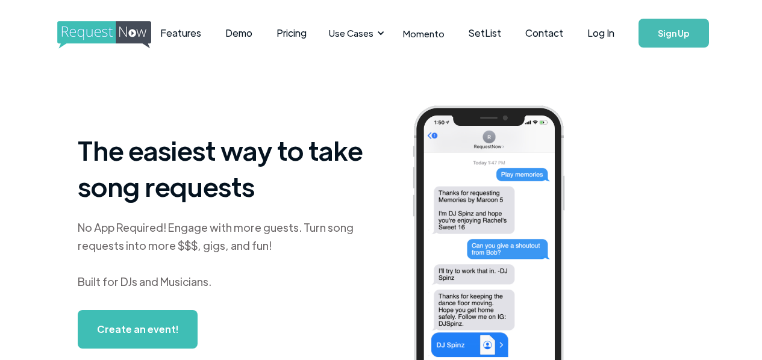  Describe the element at coordinates (87, 33) in the screenshot. I see `a: home` at that location.